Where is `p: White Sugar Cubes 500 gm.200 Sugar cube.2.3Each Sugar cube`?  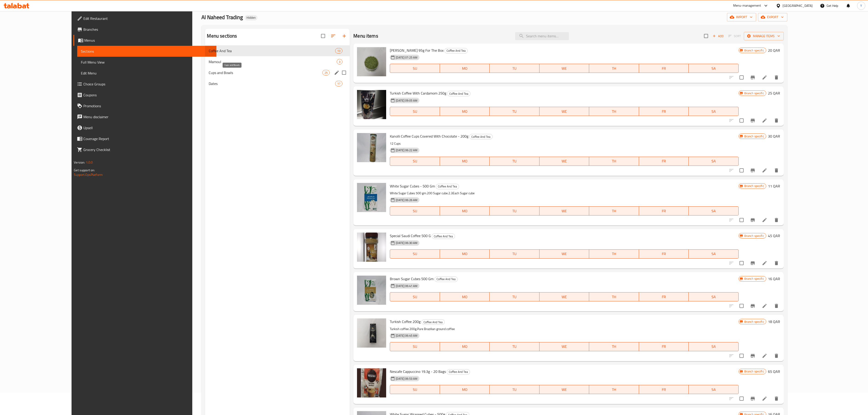
p: White Sugar Cubes 500 gm.200 Sugar cube.2.3Each Sugar cube is located at coordinates (564, 193).